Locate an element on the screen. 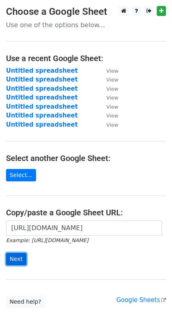  input: Paste your Google Sheet URL here is located at coordinates (84, 228).